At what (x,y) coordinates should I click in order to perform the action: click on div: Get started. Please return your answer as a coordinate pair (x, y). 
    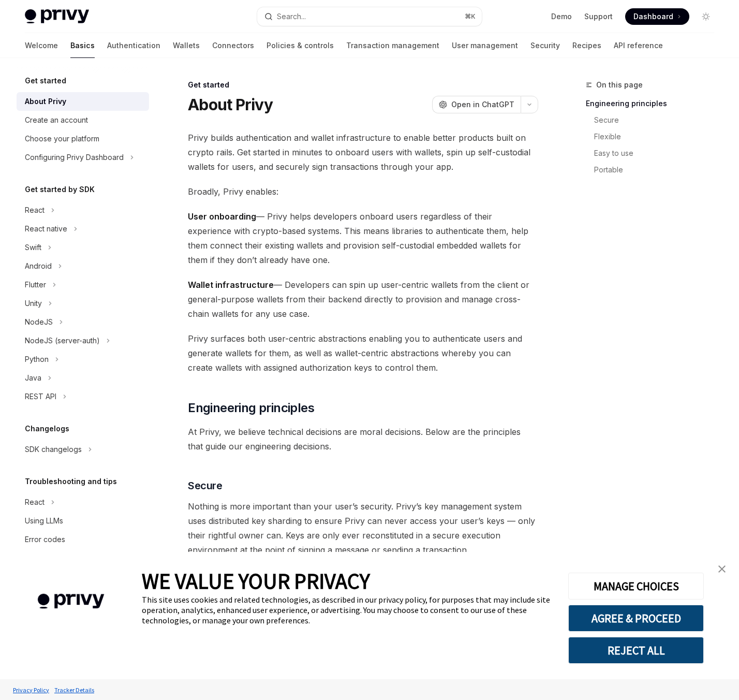
    Looking at the image, I should click on (363, 85).